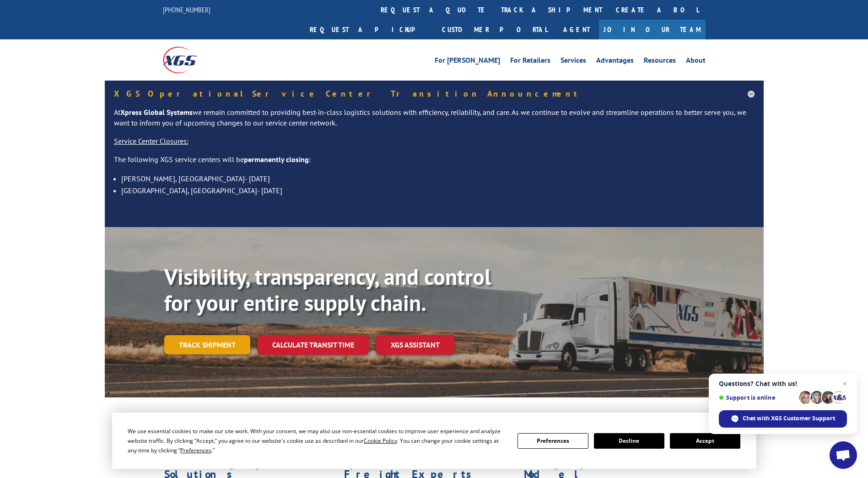 The width and height of the screenshot is (868, 478). Describe the element at coordinates (530, 62) in the screenshot. I see `a: For Retailers` at that location.